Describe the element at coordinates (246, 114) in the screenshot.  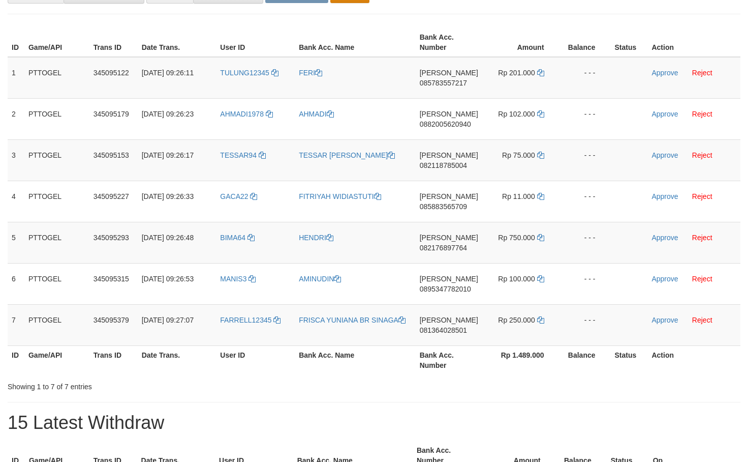
I see `a: AHMADI1978` at that location.